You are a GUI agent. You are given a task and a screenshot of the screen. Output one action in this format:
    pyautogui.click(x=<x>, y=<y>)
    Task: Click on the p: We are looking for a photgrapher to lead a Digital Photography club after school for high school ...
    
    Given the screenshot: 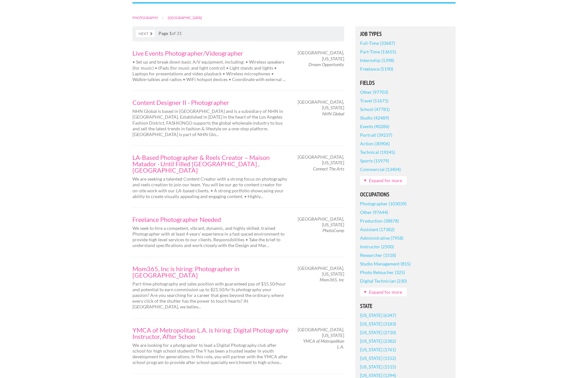 What is the action you would take?
    pyautogui.click(x=211, y=354)
    